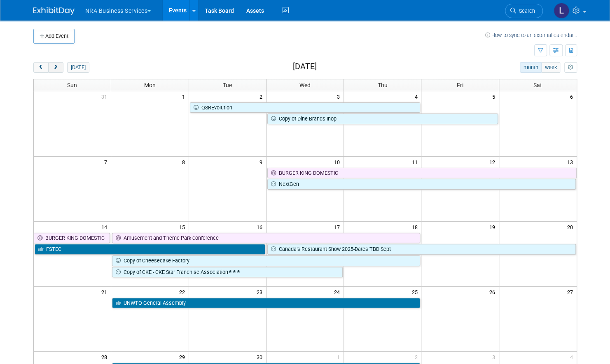 Image resolution: width=610 pixels, height=364 pixels. I want to click on span: 11, so click(416, 162).